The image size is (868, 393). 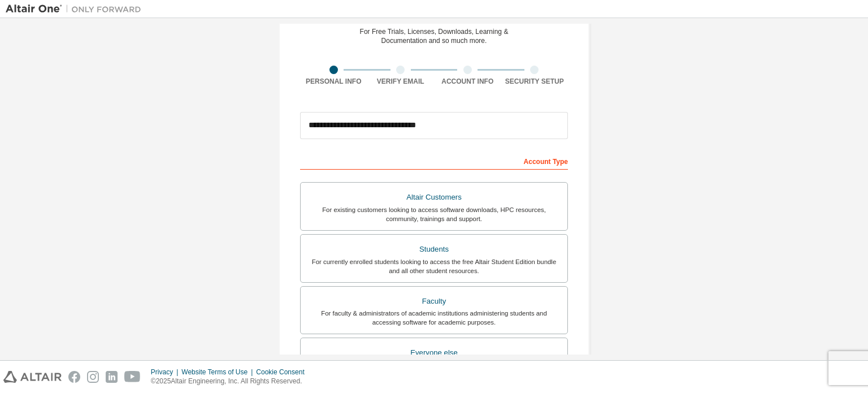 I want to click on div: For currently enrolled students looking to access the free Altair Student Edition bundle and all ..., so click(x=434, y=266).